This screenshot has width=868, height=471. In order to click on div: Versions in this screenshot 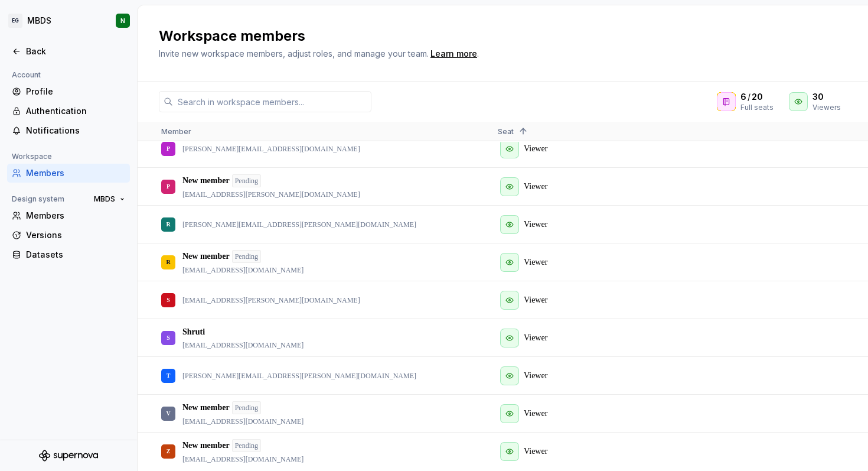, I will do `click(76, 236)`.